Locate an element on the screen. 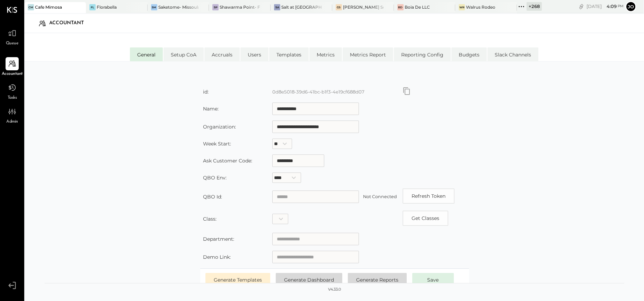 This screenshot has width=644, height=301. div: SP is located at coordinates (215, 7).